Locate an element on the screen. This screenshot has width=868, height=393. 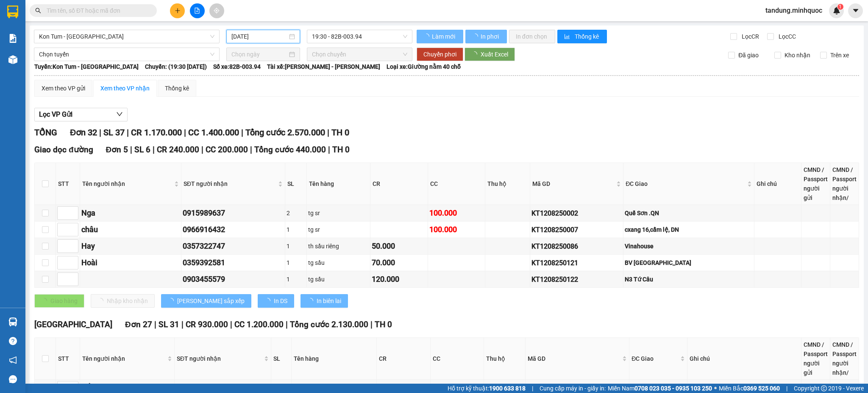
div: KT1208250002 is located at coordinates (576, 213).